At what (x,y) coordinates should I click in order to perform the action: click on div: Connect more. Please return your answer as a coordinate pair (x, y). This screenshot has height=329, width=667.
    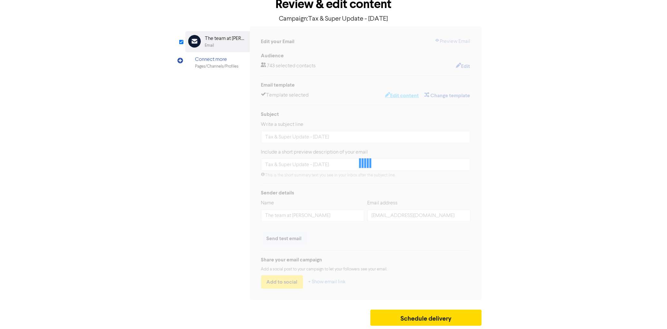
    Looking at the image, I should click on (217, 60).